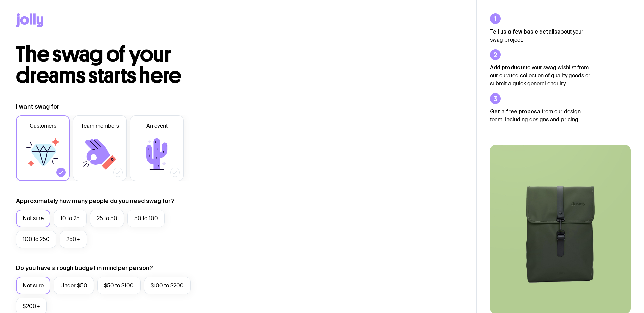 The height and width of the screenshot is (313, 644). What do you see at coordinates (523, 31) in the screenshot?
I see `strong: Tell us a few basic details` at bounding box center [523, 31].